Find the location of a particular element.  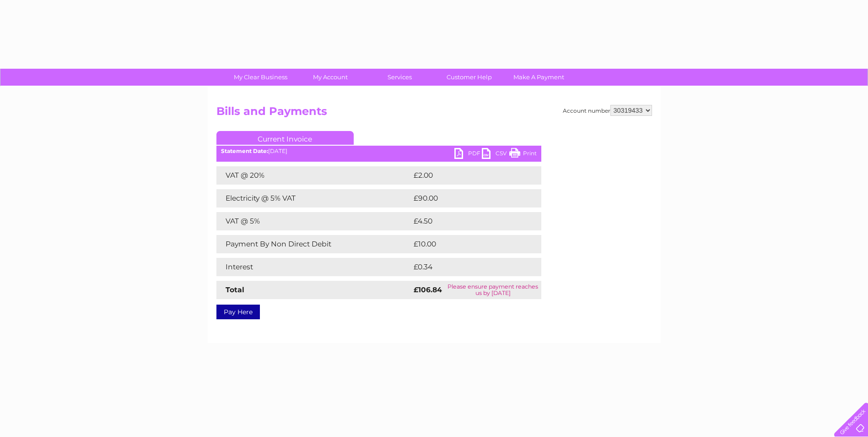

td: £0.34 is located at coordinates (465, 267).